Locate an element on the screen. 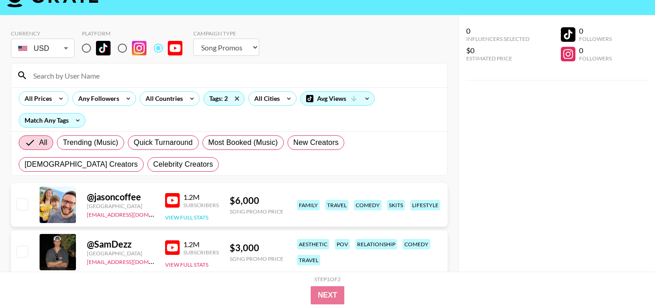 Image resolution: width=655 pixels, height=308 pixels. div: aesthetic is located at coordinates (313, 244).